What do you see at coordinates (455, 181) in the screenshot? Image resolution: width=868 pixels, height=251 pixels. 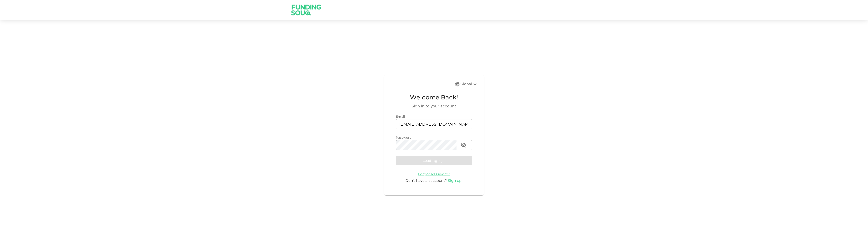 I see `span: Sign up` at bounding box center [455, 181].